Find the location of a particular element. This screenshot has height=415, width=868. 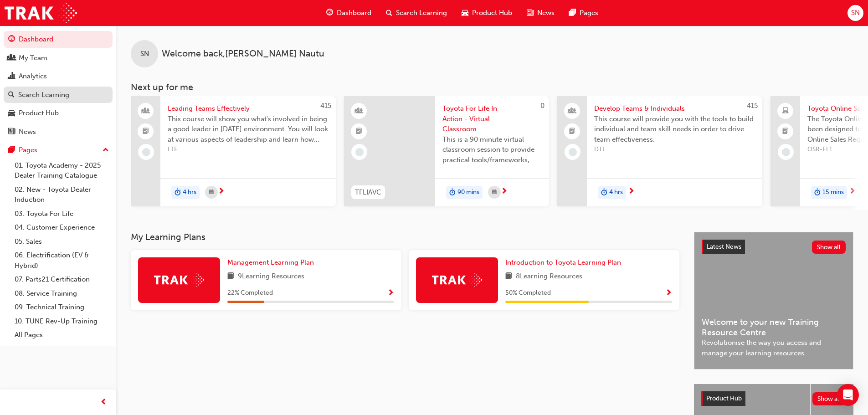

span: 22 % Completed is located at coordinates (250, 293).